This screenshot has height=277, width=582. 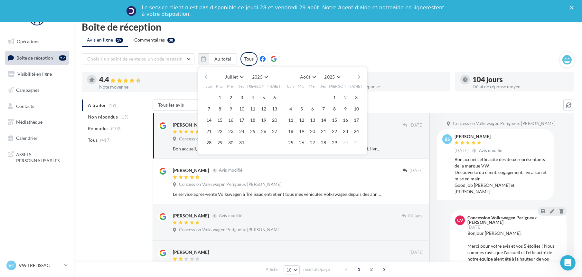 What do you see at coordinates (29, 122) in the screenshot?
I see `span: Médiathèque` at bounding box center [29, 122].